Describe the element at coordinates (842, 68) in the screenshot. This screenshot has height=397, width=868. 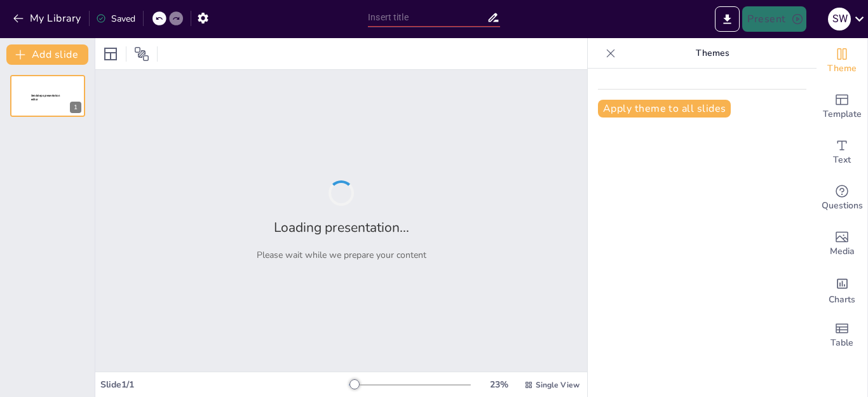
I see `span: Theme` at that location.